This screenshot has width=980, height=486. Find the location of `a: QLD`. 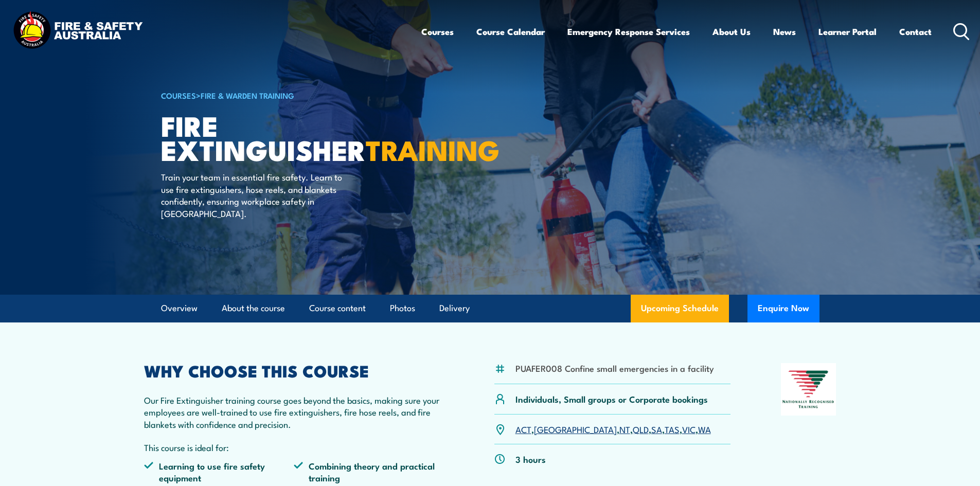

a: QLD is located at coordinates (641, 429).